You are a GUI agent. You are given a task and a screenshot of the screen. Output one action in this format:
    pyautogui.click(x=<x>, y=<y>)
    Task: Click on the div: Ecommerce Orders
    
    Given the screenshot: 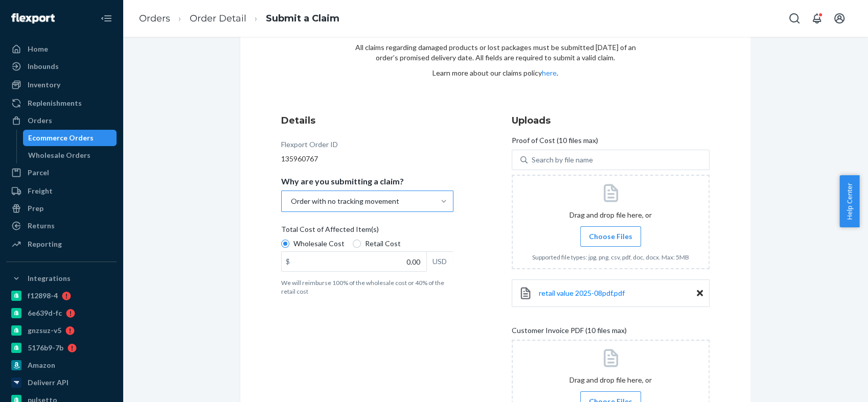 What is the action you would take?
    pyautogui.click(x=61, y=138)
    